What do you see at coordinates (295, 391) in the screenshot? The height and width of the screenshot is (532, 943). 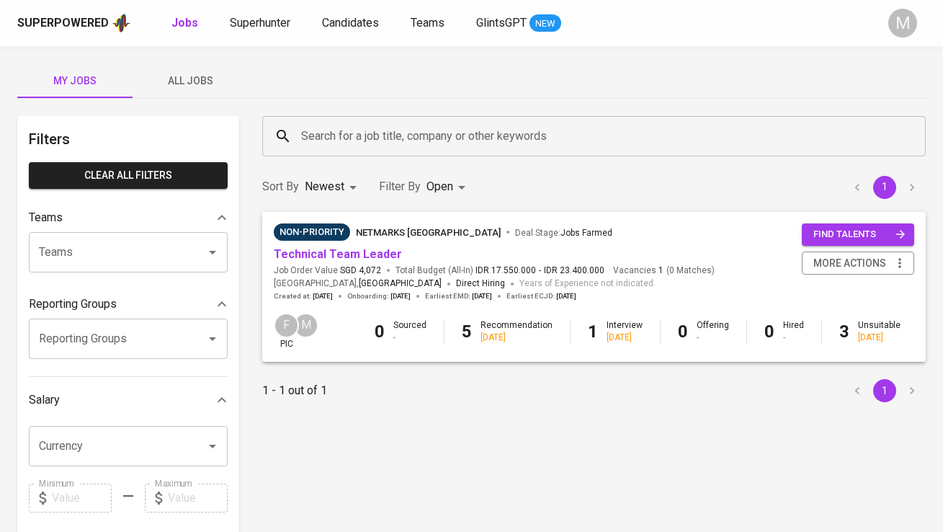 I see `p: 1 - 1 out of 1` at bounding box center [295, 391].